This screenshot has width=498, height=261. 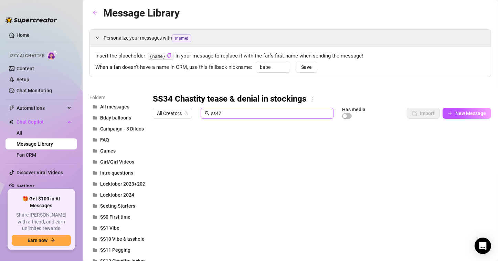 What do you see at coordinates (41, 240) in the screenshot?
I see `button: Earn nowarrow-right` at bounding box center [41, 240].